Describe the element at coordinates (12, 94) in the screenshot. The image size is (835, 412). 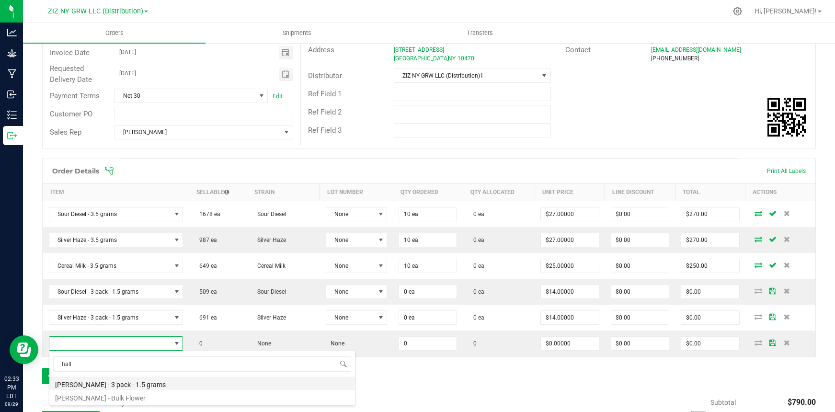
I see `inline-svg: Inbound` at that location.